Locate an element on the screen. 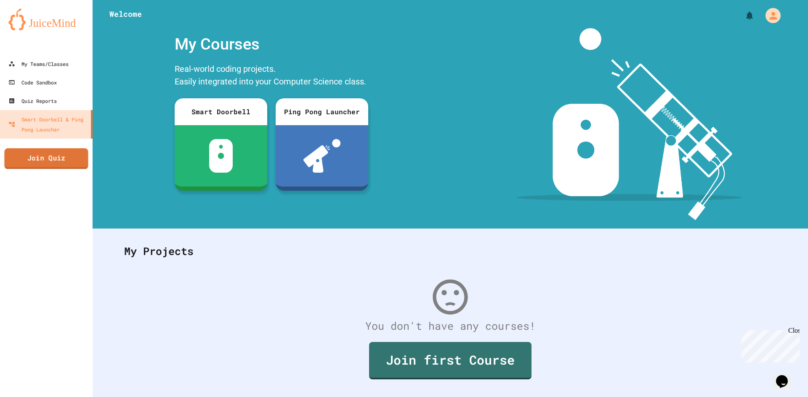 This screenshot has height=397, width=808. div: Chat with us now!Close is located at coordinates (31, 28).